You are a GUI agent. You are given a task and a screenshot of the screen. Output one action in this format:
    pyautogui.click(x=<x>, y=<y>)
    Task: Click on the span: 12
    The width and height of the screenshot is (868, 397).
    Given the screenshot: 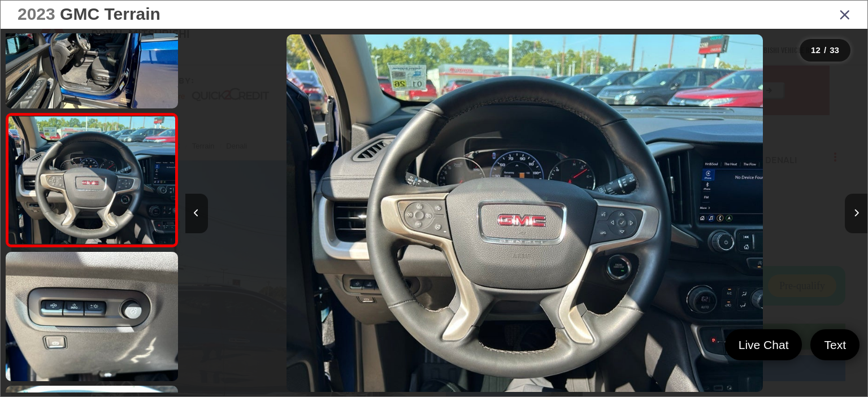 What is the action you would take?
    pyautogui.click(x=815, y=50)
    